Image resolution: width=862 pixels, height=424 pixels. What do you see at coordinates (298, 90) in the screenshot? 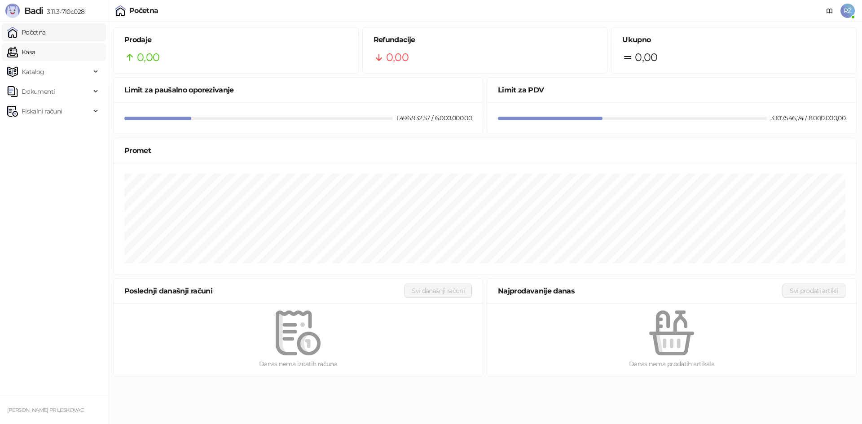
I see `div: Limit za paušalno oporezivanje` at bounding box center [298, 90].